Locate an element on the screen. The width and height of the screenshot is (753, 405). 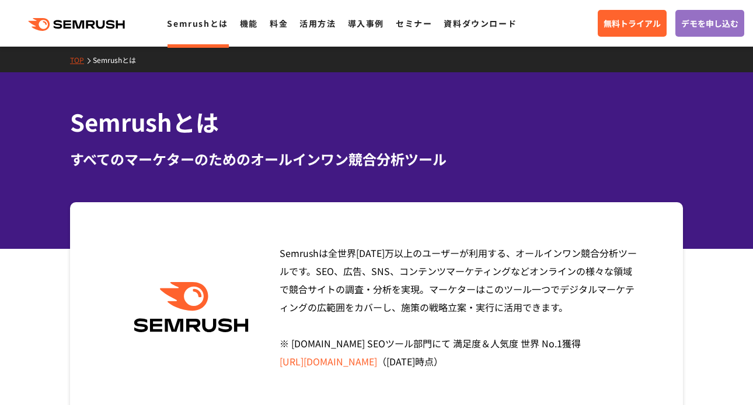
img: Semrush is located at coordinates (191, 307).